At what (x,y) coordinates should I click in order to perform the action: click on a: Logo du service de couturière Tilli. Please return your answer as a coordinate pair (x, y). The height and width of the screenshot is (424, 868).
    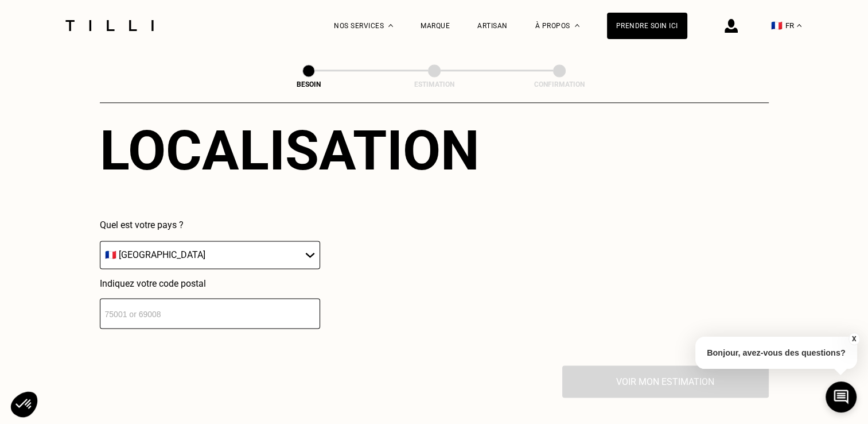
    Looking at the image, I should click on (110, 25).